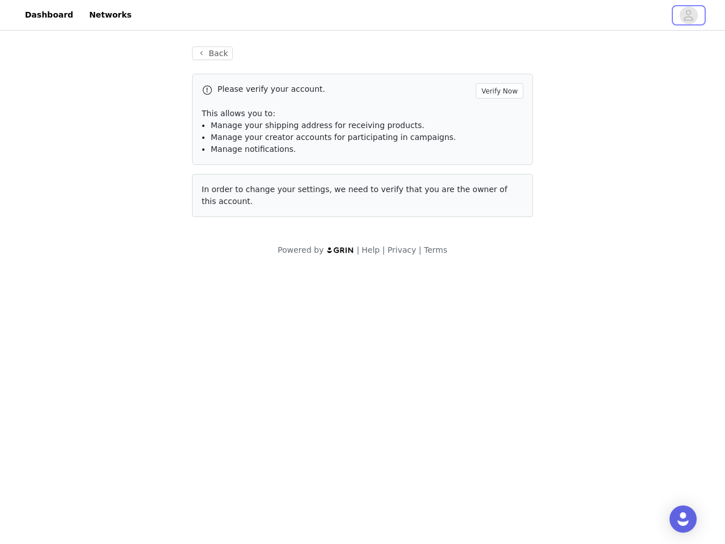  What do you see at coordinates (683, 519) in the screenshot?
I see `div: Open Intercom Messenger` at bounding box center [683, 519].